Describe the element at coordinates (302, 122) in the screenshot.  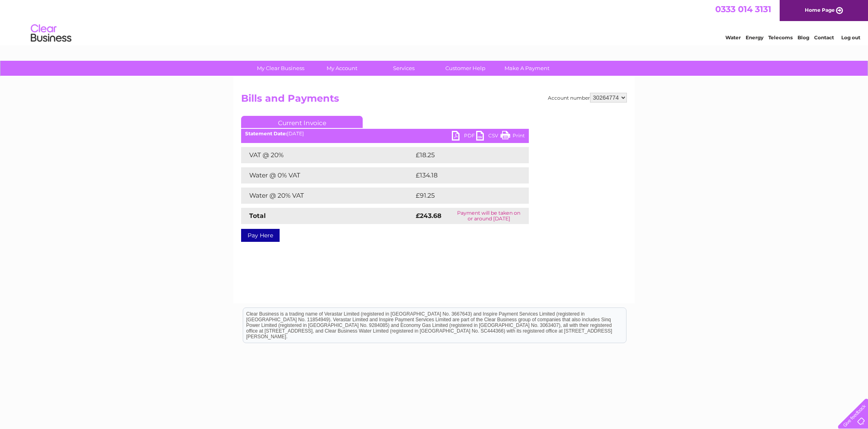
I see `a: Current Invoice` at that location.